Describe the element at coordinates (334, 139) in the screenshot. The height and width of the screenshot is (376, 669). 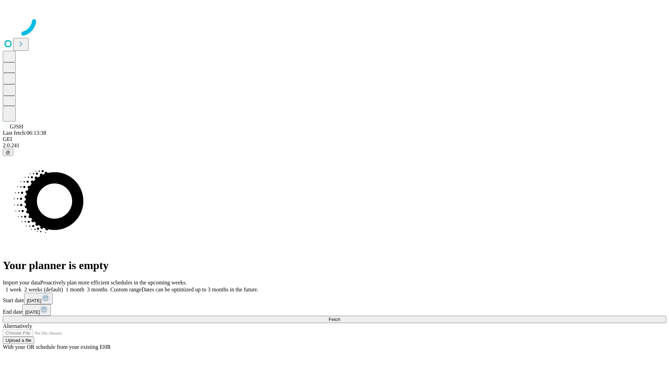
I see `div: GEI` at that location.